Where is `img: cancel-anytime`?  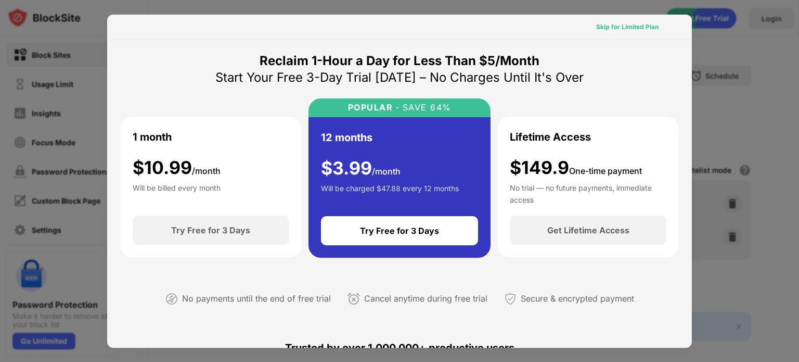
img: cancel-anytime is located at coordinates (354, 299).